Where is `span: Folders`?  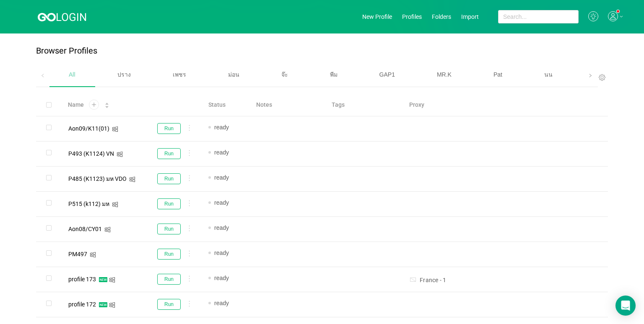
span: Folders is located at coordinates (442, 17).